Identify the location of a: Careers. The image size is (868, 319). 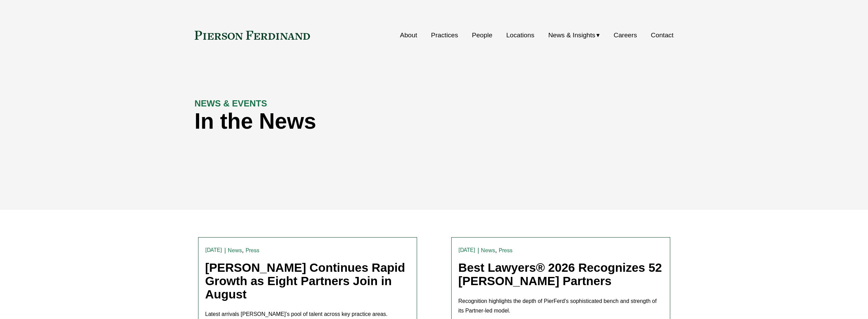
(626, 35).